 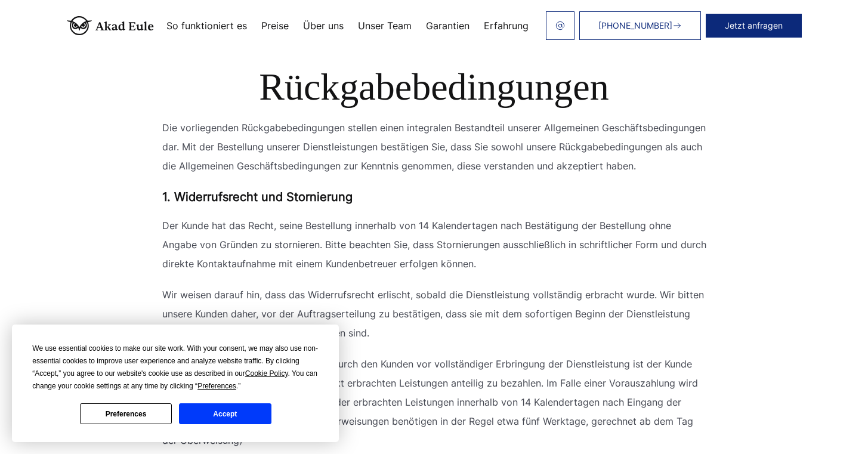 I want to click on a: Erfahrung, so click(x=506, y=26).